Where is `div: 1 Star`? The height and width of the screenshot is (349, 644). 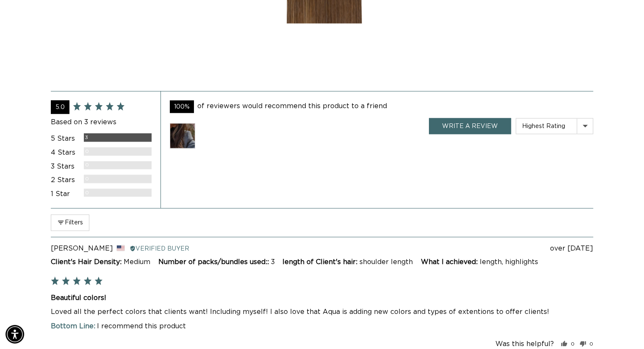 div: 1 Star is located at coordinates (64, 194).